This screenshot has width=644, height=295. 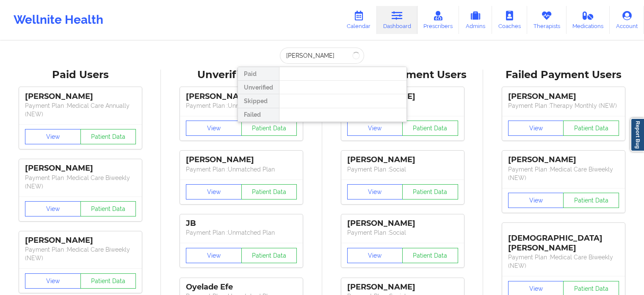 What do you see at coordinates (564, 75) in the screenshot?
I see `div: Failed Payment Users` at bounding box center [564, 75].